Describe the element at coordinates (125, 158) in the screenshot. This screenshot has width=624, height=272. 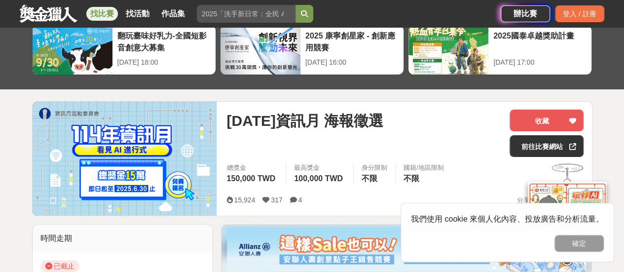
I see `img: Cover Image` at that location.